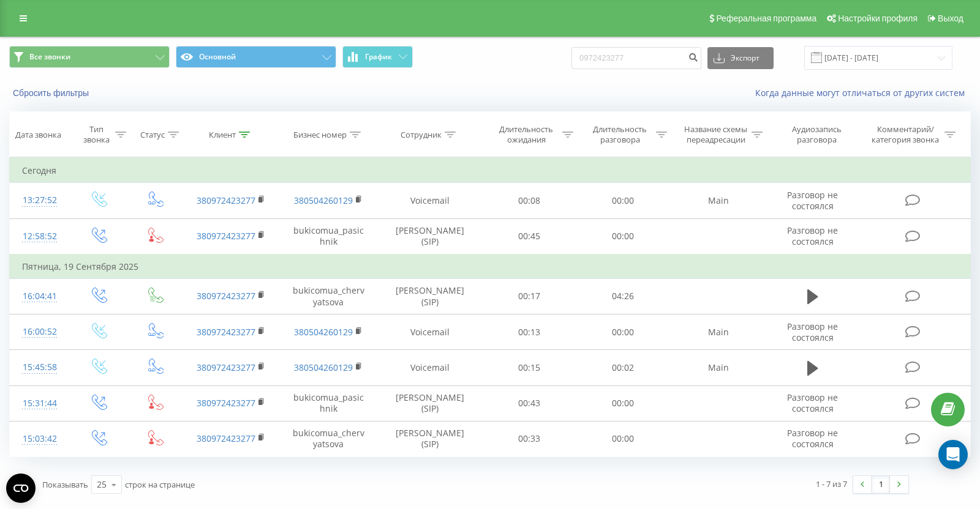  What do you see at coordinates (89, 56) in the screenshot?
I see `button: Все звонки` at bounding box center [89, 56].